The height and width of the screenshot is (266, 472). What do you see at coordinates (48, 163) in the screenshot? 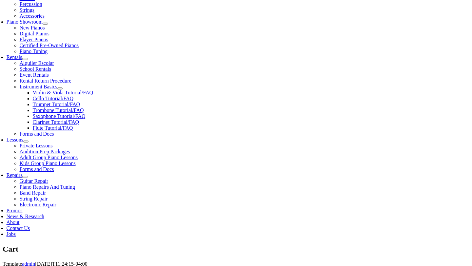
I see `a: Kids Group Piano Lessons` at bounding box center [48, 163].